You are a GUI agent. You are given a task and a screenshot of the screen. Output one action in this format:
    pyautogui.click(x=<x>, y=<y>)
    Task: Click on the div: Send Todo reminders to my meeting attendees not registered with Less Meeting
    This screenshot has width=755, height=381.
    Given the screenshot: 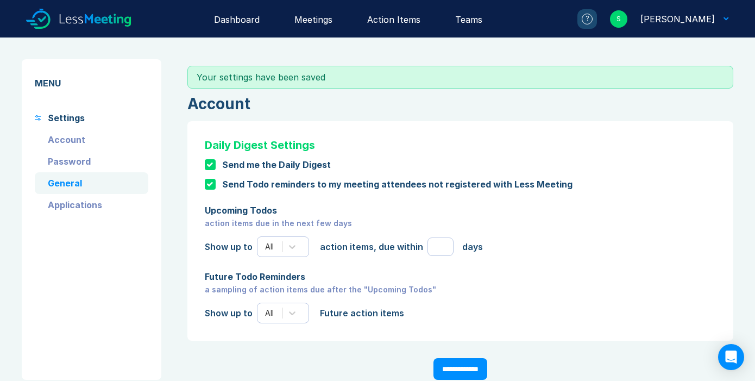 What is the action you would take?
    pyautogui.click(x=397, y=184)
    